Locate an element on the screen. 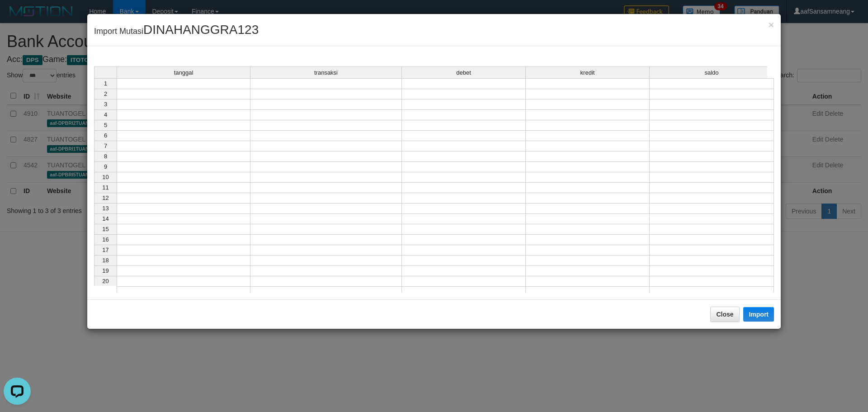  span: 20 is located at coordinates (105, 281).